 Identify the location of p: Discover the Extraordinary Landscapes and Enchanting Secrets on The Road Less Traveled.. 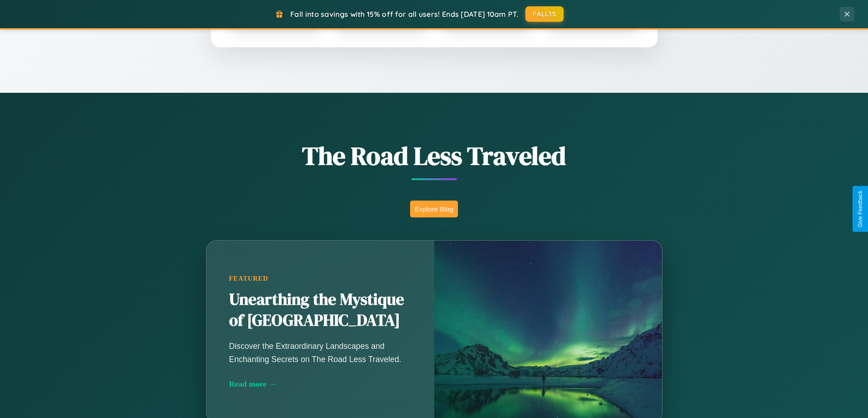
(320, 353).